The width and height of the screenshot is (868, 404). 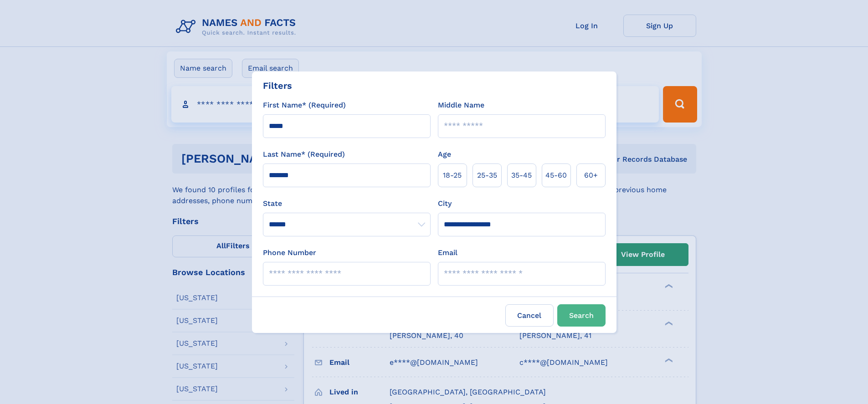 What do you see at coordinates (461, 105) in the screenshot?
I see `label: Middle Name` at bounding box center [461, 105].